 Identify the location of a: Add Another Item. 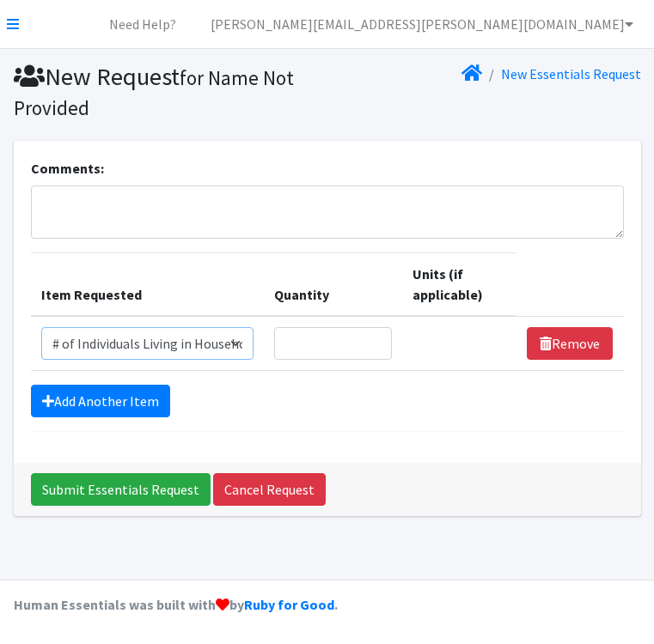
(101, 402).